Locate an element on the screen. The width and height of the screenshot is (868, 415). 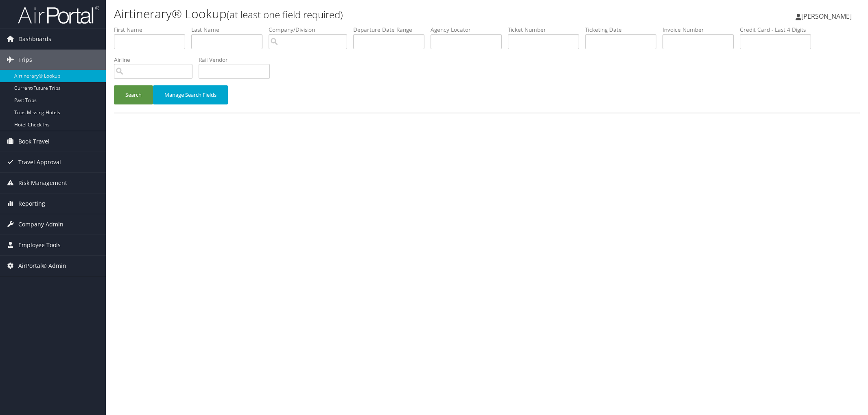
label: Airline is located at coordinates (156, 60).